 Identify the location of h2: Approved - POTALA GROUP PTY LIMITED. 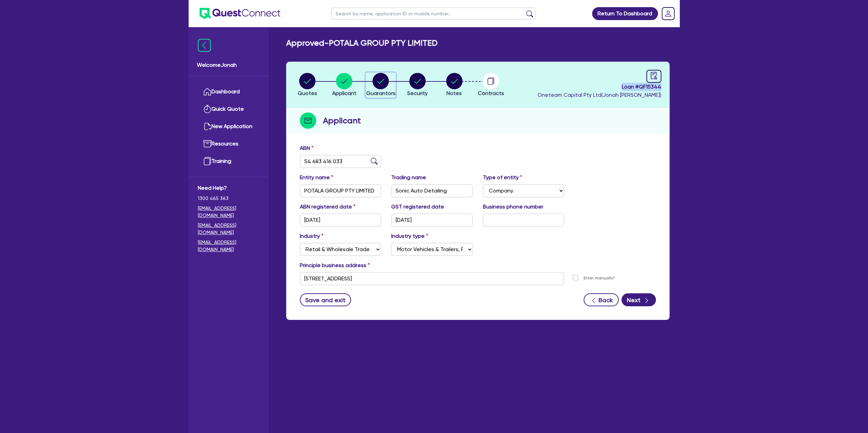
(362, 43).